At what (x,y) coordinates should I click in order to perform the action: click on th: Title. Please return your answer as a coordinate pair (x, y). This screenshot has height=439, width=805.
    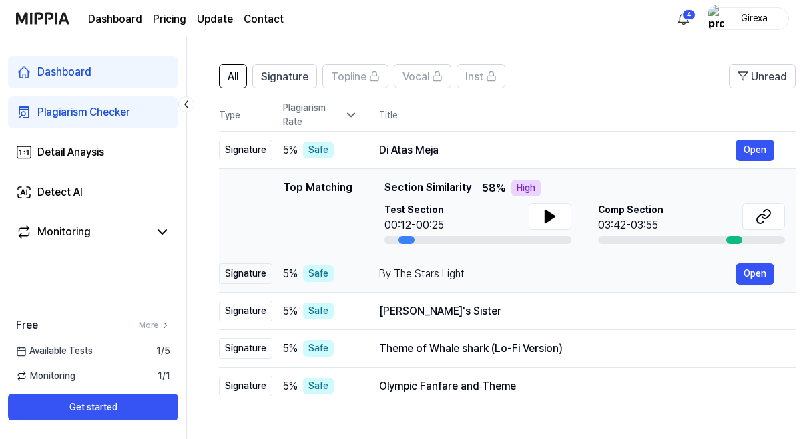
    Looking at the image, I should click on (588, 115).